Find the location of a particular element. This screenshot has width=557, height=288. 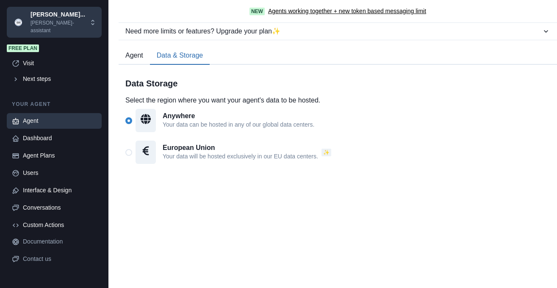

div: Custom Actions is located at coordinates (60, 225).